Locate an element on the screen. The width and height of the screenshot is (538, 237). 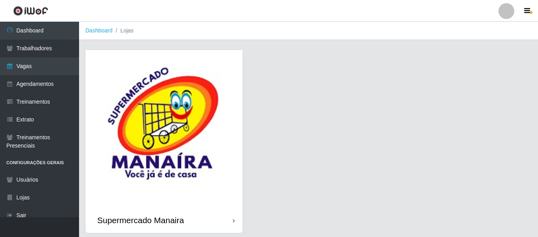
img: cardImg is located at coordinates (164, 128).